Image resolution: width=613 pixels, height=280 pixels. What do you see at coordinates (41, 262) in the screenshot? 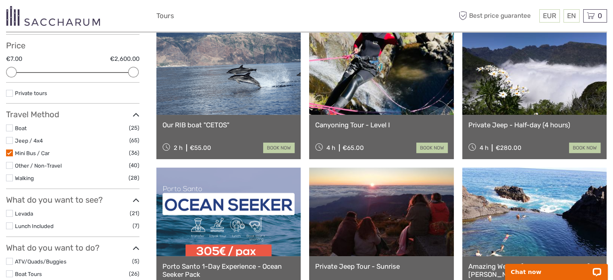
I see `a: ATV/Quads/Buggies` at bounding box center [41, 262].